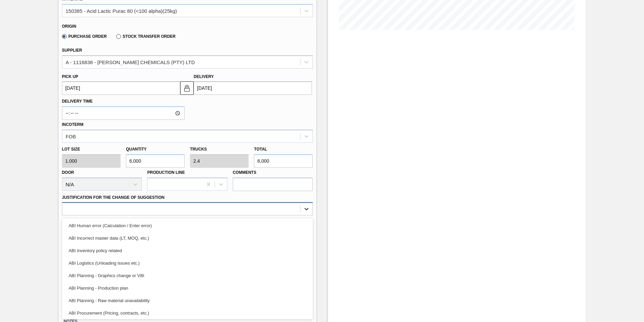 The image size is (644, 322). What do you see at coordinates (187, 221) in the screenshot?
I see `label: Observation` at bounding box center [187, 221].